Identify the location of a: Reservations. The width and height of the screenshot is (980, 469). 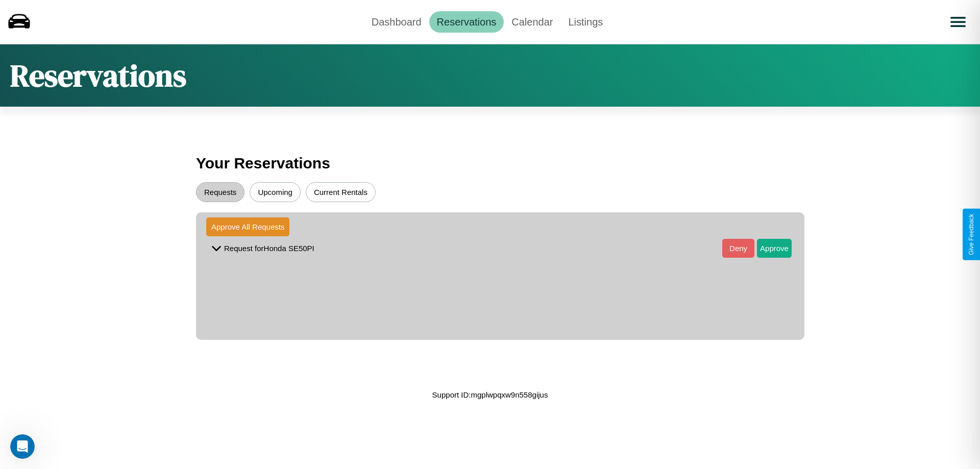
(467, 22).